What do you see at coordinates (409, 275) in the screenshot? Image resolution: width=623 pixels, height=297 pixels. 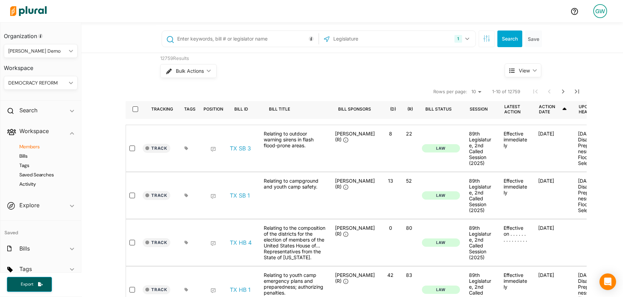 I see `p: 83` at bounding box center [409, 275].